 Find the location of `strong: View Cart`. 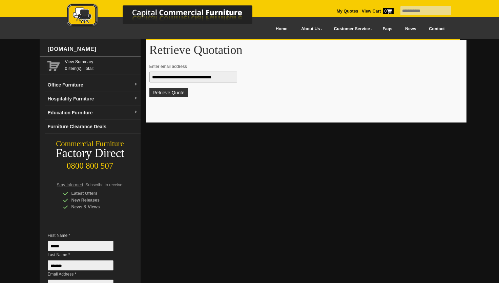

strong: View Cart is located at coordinates (378, 11).